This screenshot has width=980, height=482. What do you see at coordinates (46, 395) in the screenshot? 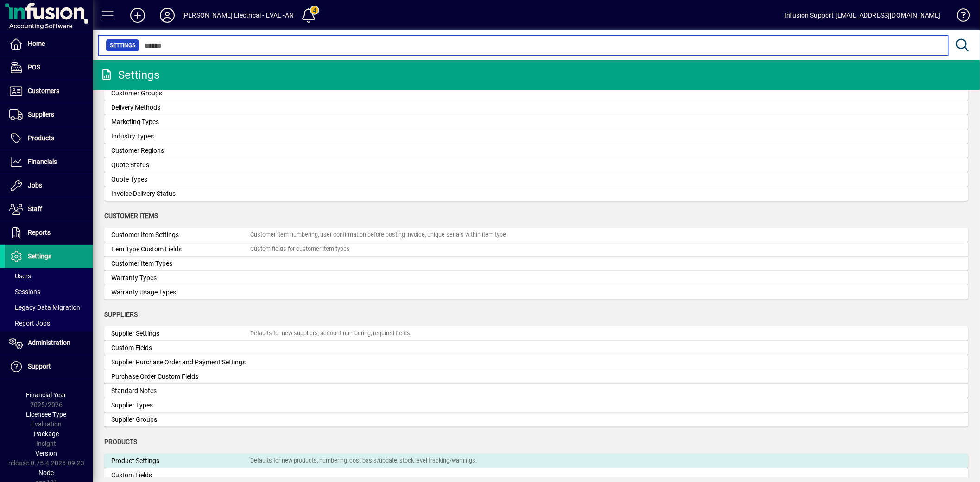
I see `span: Financial Year` at bounding box center [46, 395].